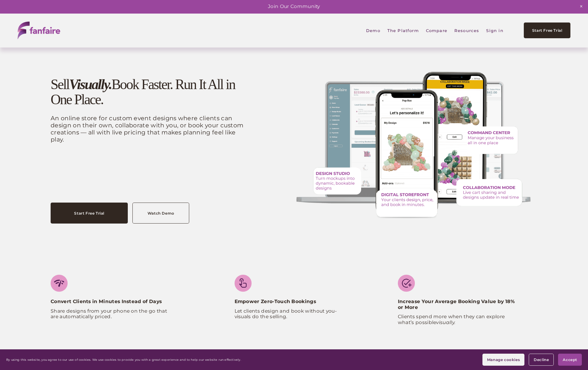 This screenshot has width=588, height=370. I want to click on p: By using this website, you agree to our use of cookies. We use cookies to provide you with a grea..., so click(123, 360).